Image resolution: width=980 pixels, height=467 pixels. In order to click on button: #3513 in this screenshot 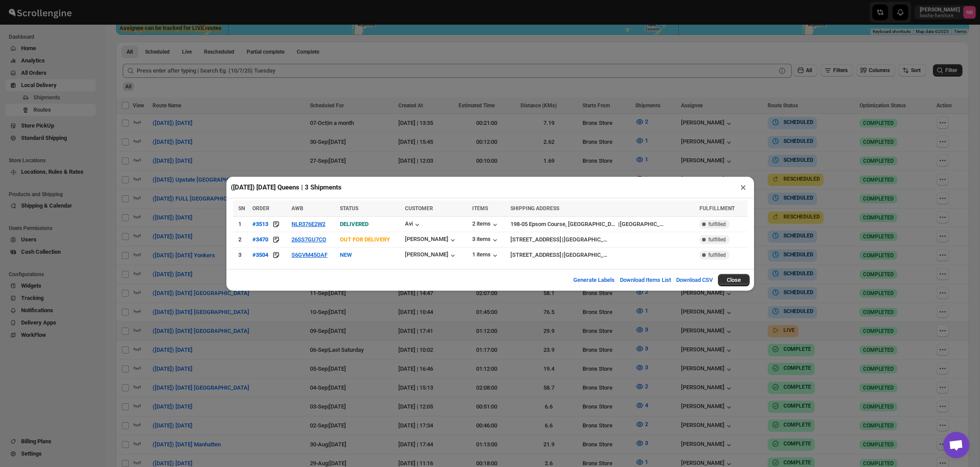, I will do `click(260, 224)`.